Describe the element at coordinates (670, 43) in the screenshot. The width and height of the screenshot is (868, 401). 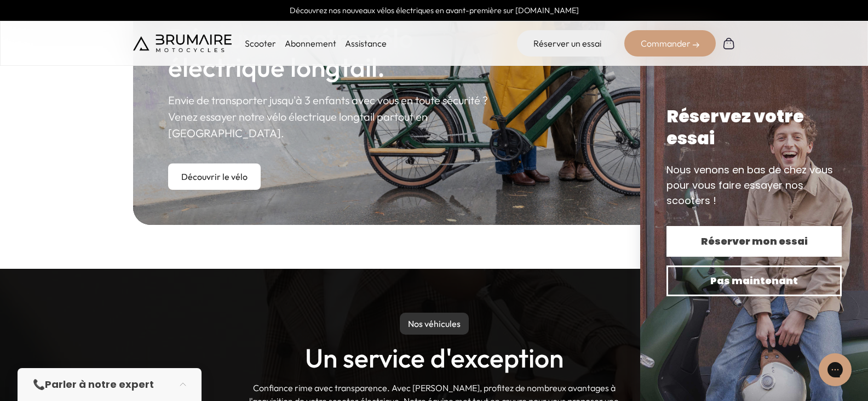
I see `div: Commander` at that location.